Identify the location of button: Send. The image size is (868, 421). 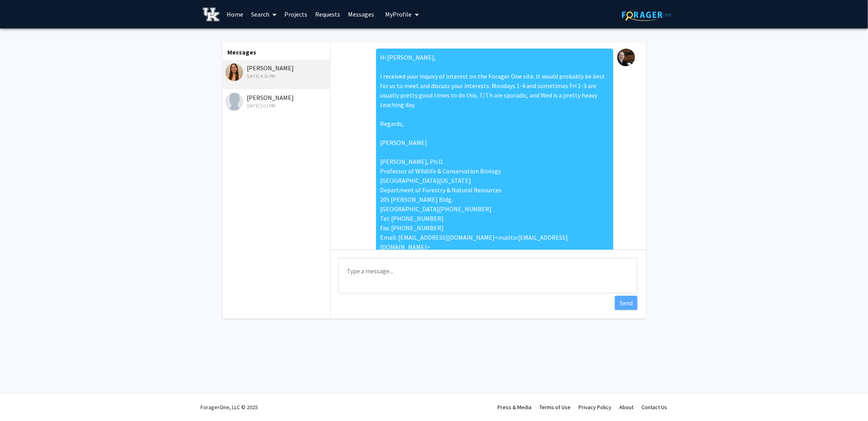
(626, 303).